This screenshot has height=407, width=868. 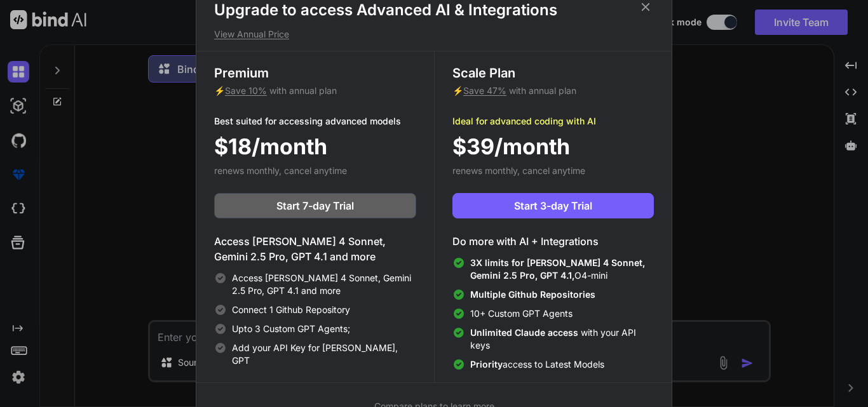 I want to click on span: O4-mini, so click(x=561, y=269).